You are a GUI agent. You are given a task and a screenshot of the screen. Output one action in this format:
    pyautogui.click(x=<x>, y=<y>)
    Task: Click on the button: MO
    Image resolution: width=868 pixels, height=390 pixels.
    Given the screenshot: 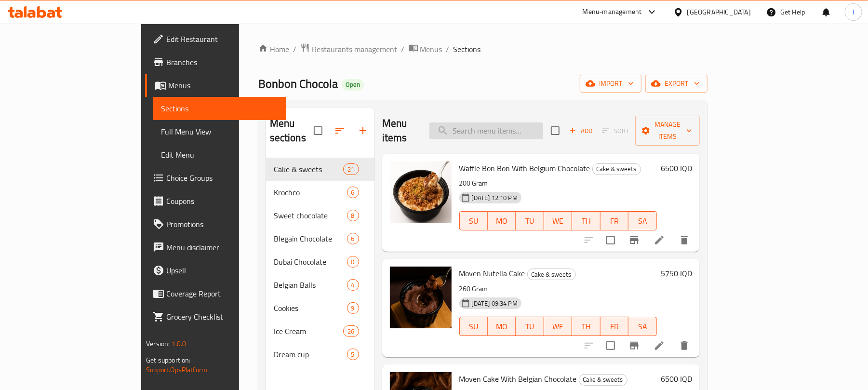 What is the action you would take?
    pyautogui.click(x=502, y=221)
    